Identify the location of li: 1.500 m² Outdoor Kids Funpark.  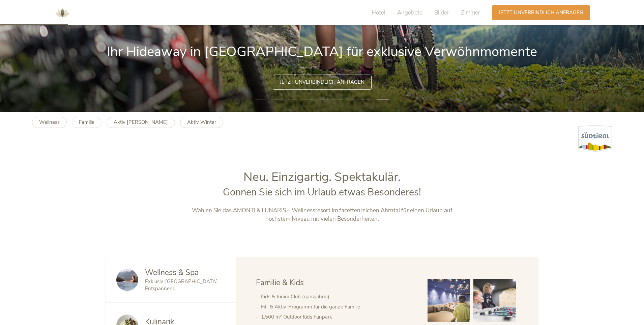
(337, 317).